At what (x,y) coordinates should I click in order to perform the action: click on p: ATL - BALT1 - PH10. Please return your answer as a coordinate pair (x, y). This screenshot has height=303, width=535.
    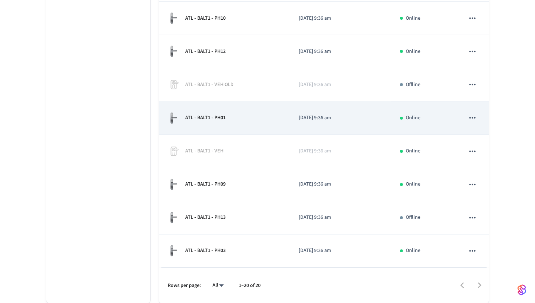
    Looking at the image, I should click on (205, 18).